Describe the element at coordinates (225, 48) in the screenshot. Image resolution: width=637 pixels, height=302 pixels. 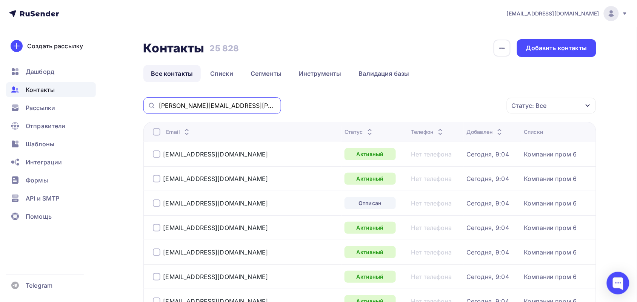
I see `h3: 25 828` at that location.